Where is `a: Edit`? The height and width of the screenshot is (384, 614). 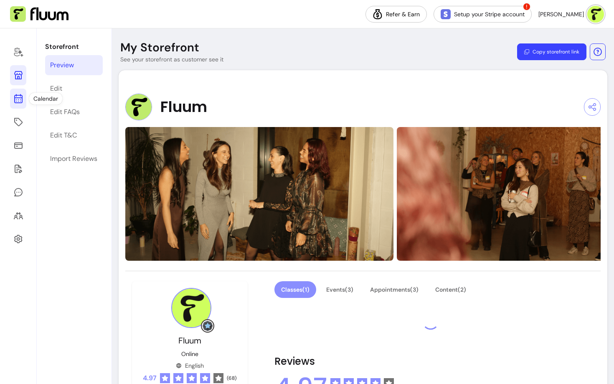 a: Edit is located at coordinates (74, 89).